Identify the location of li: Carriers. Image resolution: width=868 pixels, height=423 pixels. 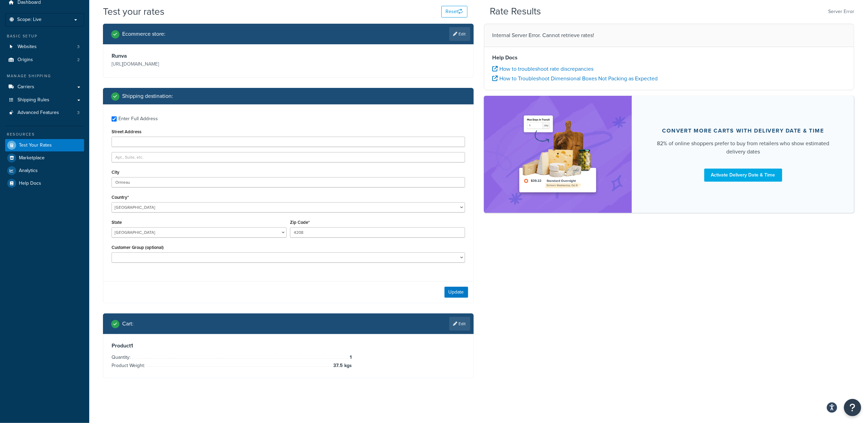
(45, 87).